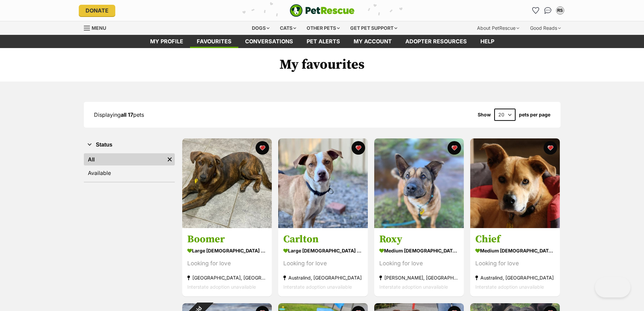  What do you see at coordinates (548, 10) in the screenshot?
I see `ul: Account quick links` at bounding box center [548, 10].